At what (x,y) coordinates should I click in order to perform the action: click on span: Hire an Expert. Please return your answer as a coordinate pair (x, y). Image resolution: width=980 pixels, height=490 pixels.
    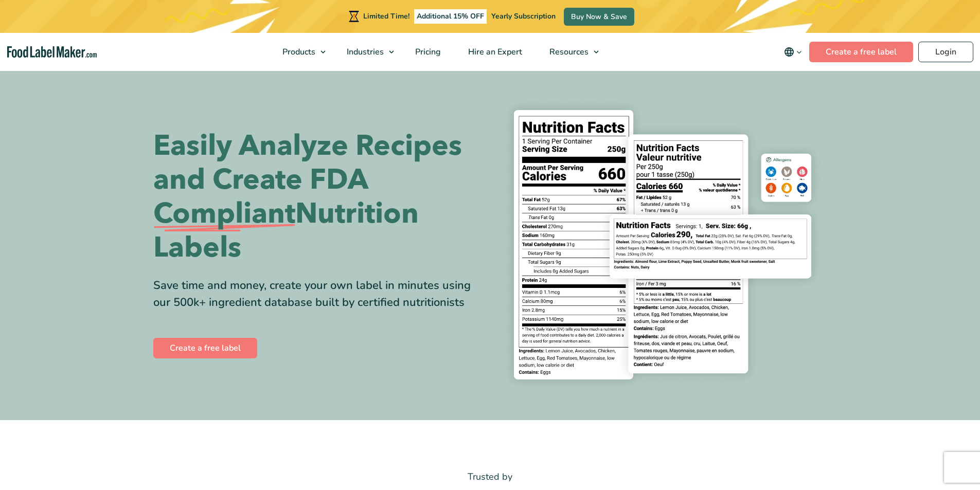
    Looking at the image, I should click on (494, 52).